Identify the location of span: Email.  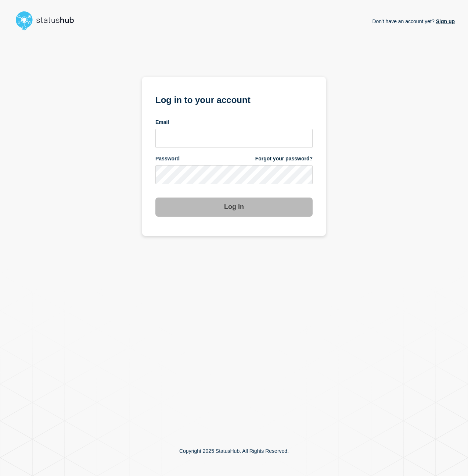
(162, 122).